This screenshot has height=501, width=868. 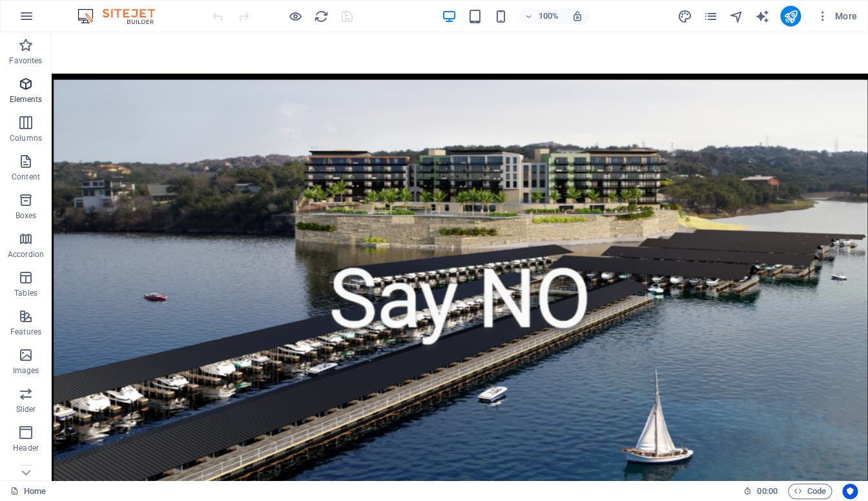 What do you see at coordinates (549, 16) in the screenshot?
I see `h6: 100%` at bounding box center [549, 16].